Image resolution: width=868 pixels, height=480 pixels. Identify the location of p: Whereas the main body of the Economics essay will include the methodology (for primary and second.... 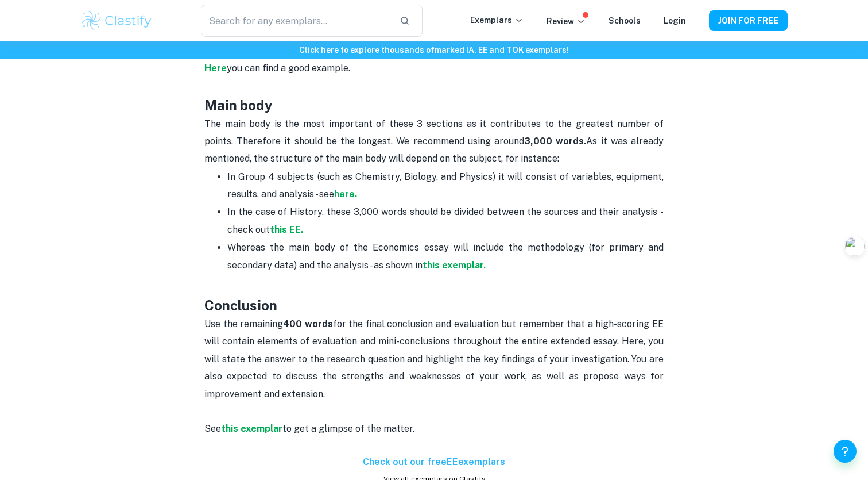
(446, 256).